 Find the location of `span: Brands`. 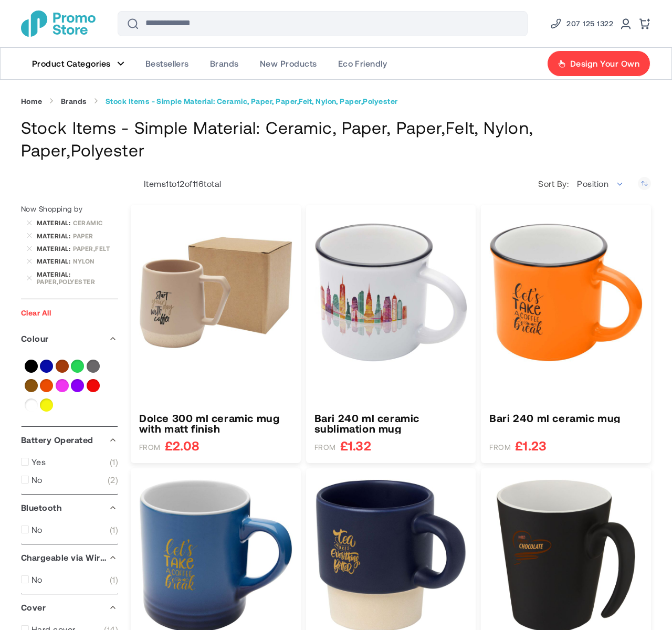

span: Brands is located at coordinates (224, 63).